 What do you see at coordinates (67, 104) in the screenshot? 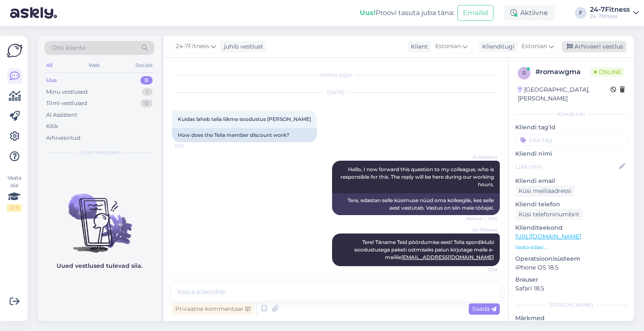
I see `div: Tiimi vestlused` at bounding box center [67, 104].